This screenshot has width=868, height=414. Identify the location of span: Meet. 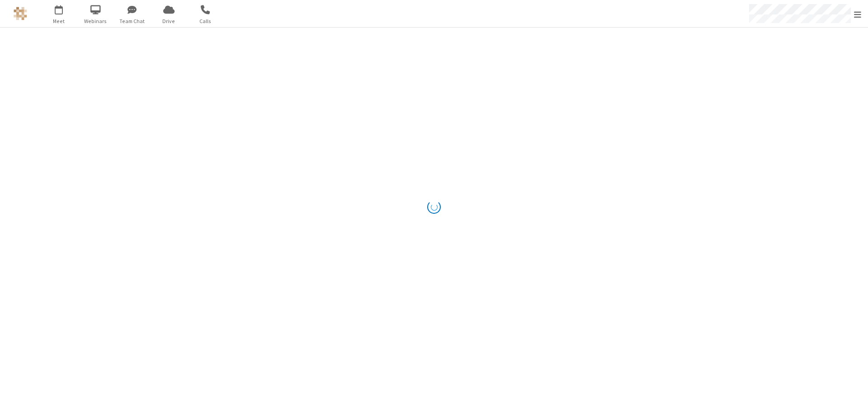
(59, 21).